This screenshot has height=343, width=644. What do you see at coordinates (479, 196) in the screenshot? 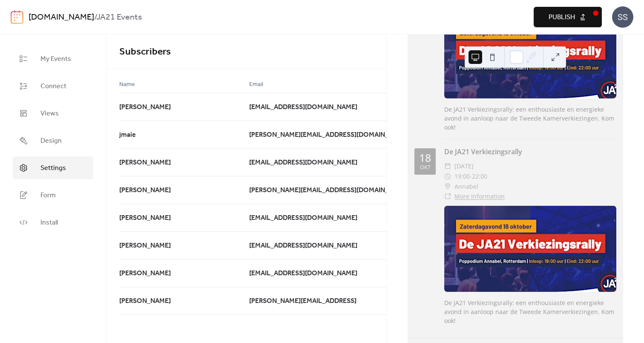
I see `a: More Information` at bounding box center [479, 196].